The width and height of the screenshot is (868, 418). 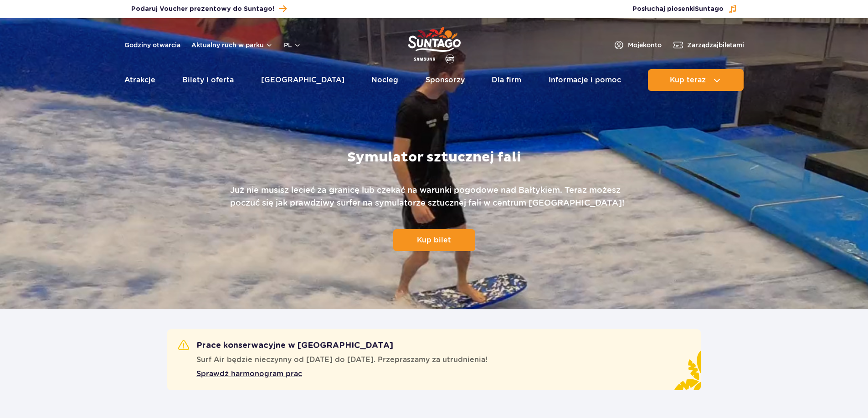 I want to click on span: Suntago, so click(x=709, y=9).